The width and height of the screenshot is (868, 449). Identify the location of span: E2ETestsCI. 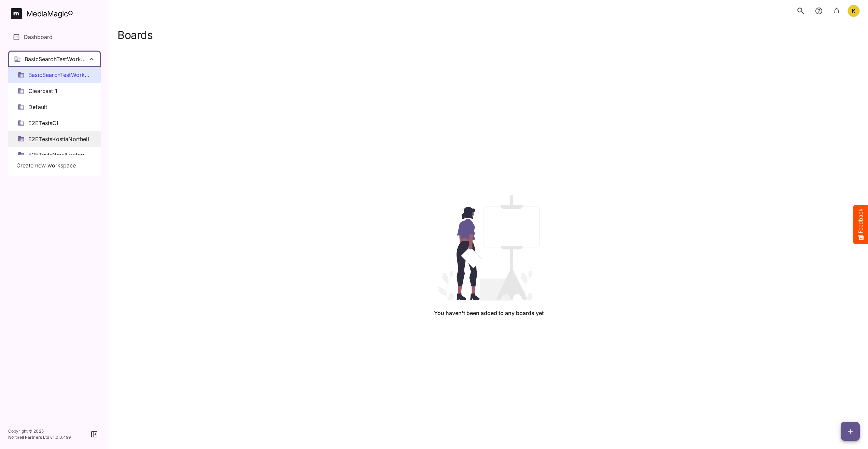
(43, 123).